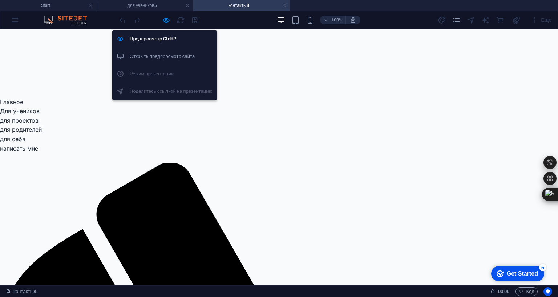  What do you see at coordinates (353, 20) in the screenshot?
I see `i: При изменении размера уровень масштабирования подстраивается автоматически в соответствии с выбра...` at bounding box center [353, 20].